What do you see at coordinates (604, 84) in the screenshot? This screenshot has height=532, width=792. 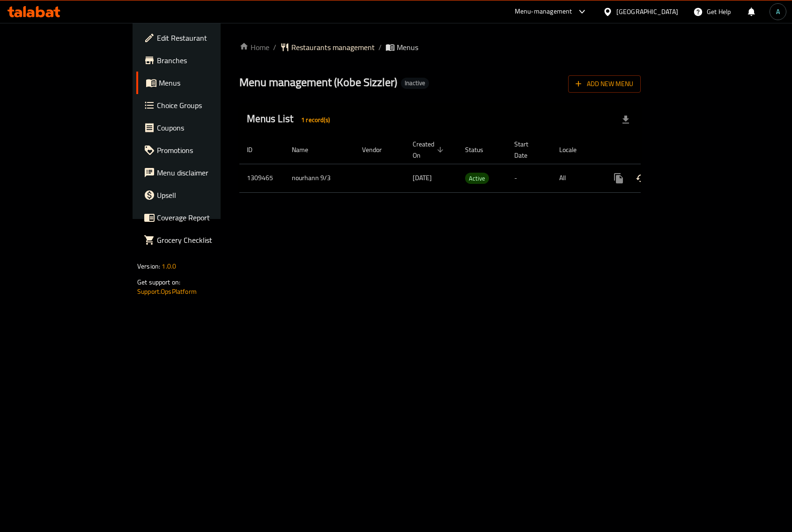 I see `button: Add New Menu` at bounding box center [604, 84].